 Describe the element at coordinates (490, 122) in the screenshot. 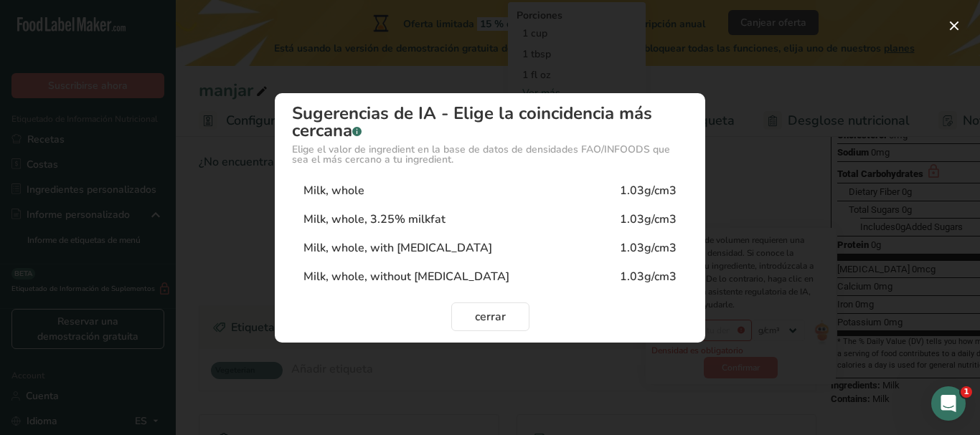

I see `div: Sugerencias de IA - Elige la coincidencia más cercana` at that location.